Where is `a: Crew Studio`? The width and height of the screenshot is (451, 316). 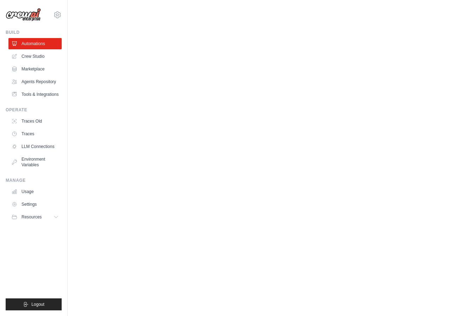
a: Crew Studio is located at coordinates (35, 56).